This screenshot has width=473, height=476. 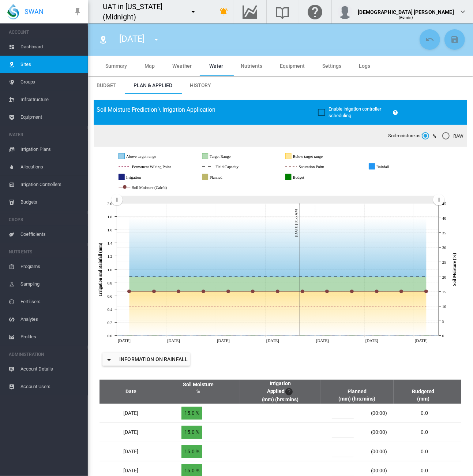 I want to click on md-radio-button: RAW, so click(x=453, y=136).